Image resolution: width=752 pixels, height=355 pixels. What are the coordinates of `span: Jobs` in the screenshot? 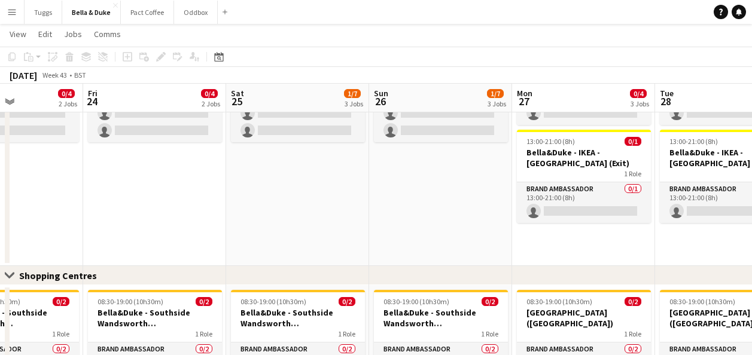 It's located at (73, 34).